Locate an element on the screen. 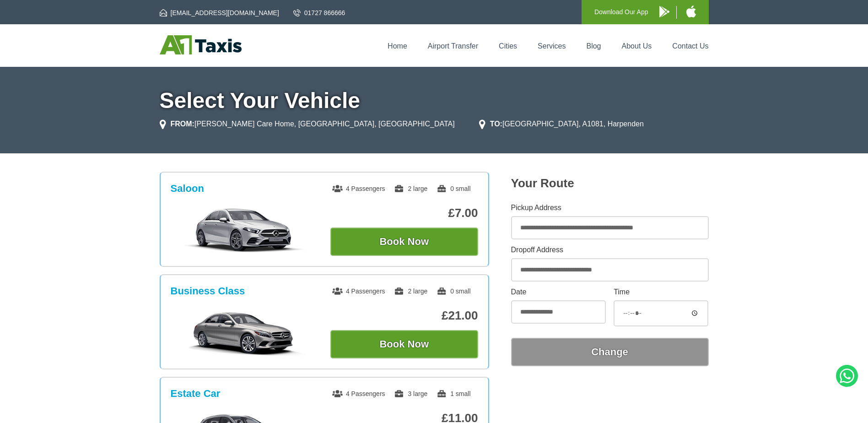 The height and width of the screenshot is (423, 868). strong: FROM: is located at coordinates (183, 124).